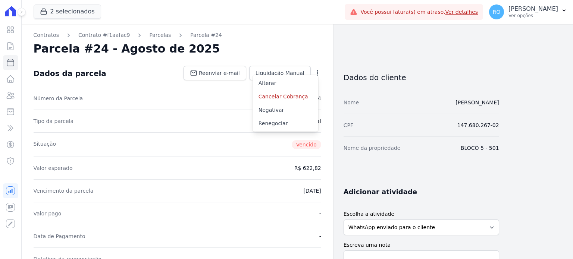 This screenshot has width=573, height=259. What do you see at coordinates (54, 121) in the screenshot?
I see `dt: Tipo da parcela` at bounding box center [54, 121].